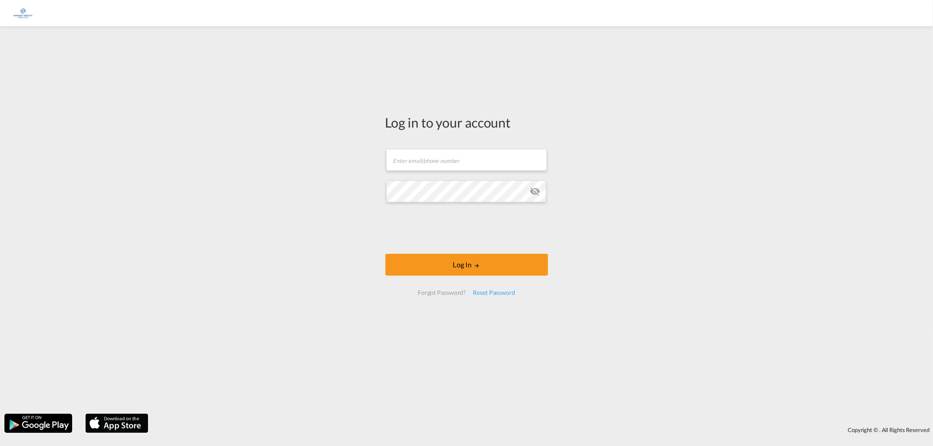 Image resolution: width=933 pixels, height=446 pixels. What do you see at coordinates (467, 265) in the screenshot?
I see `button: LOGIN` at bounding box center [467, 265].